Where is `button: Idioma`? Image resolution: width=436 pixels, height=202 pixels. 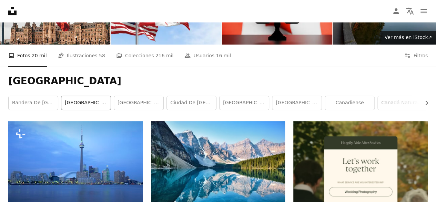 button: Idioma is located at coordinates (410, 11).